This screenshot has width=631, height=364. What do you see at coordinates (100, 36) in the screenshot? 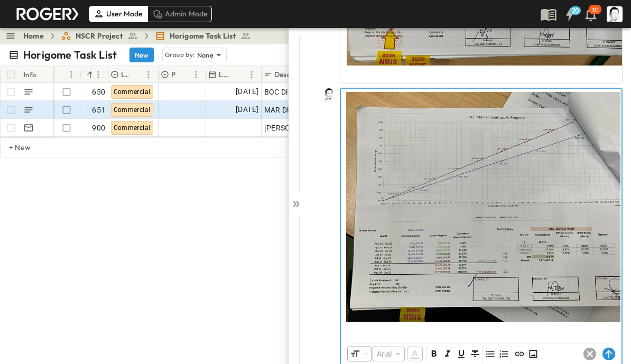
I see `span: NSCR Project` at bounding box center [100, 36].